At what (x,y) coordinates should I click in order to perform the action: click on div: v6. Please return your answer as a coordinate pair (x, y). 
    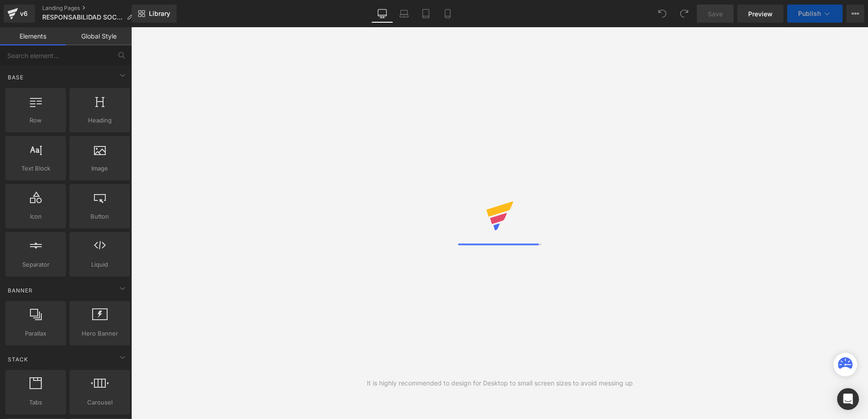
    Looking at the image, I should click on (24, 13).